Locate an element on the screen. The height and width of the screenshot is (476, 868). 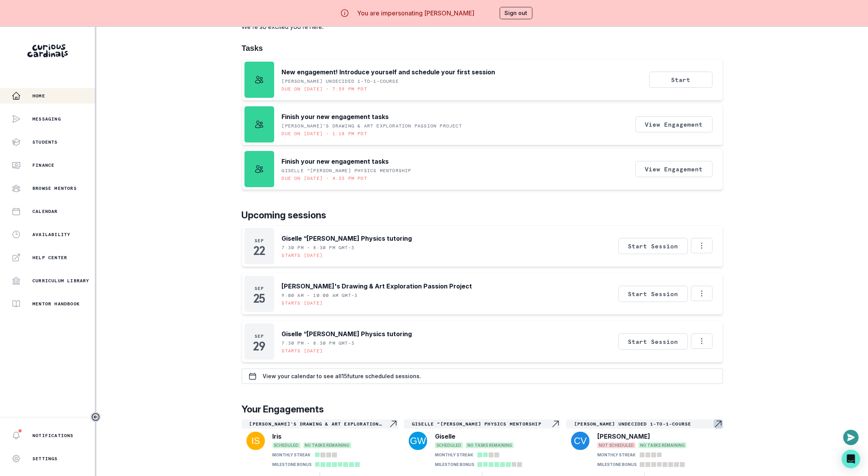
span: NOT SCHEDULED is located at coordinates (616, 445).